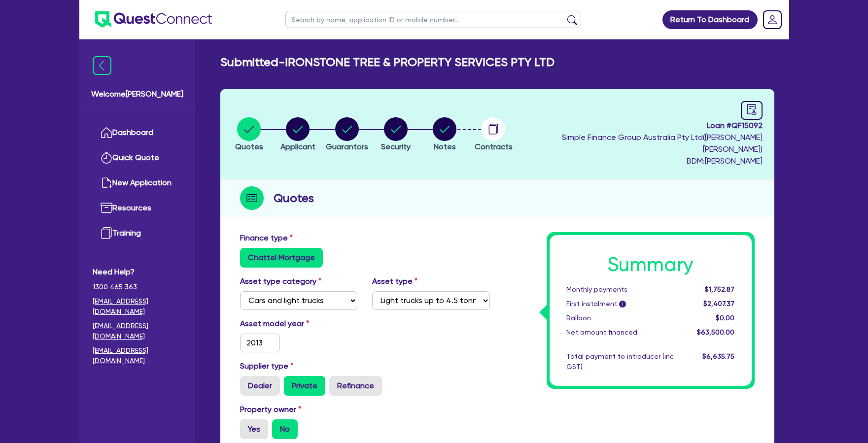 The image size is (868, 443). What do you see at coordinates (249, 146) in the screenshot?
I see `span: Quotes` at bounding box center [249, 146].